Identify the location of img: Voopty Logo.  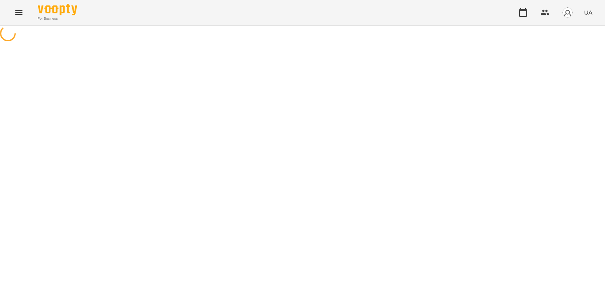
(57, 9).